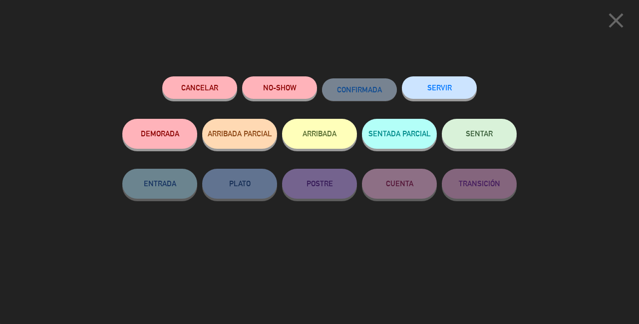 The height and width of the screenshot is (324, 639). What do you see at coordinates (200, 87) in the screenshot?
I see `button: Cancelar` at bounding box center [200, 87].